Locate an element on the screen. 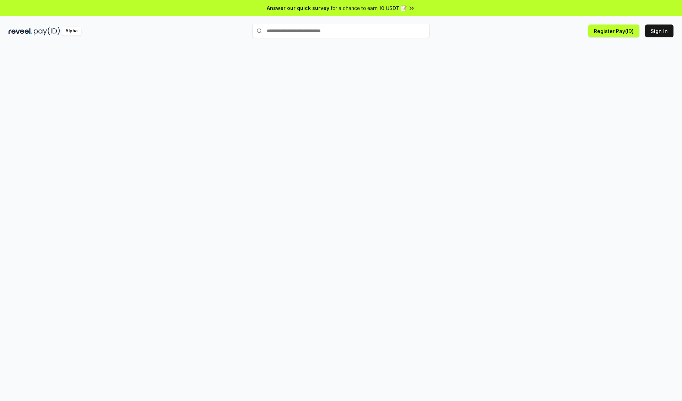 The width and height of the screenshot is (682, 401). button: Sign In is located at coordinates (659, 31).